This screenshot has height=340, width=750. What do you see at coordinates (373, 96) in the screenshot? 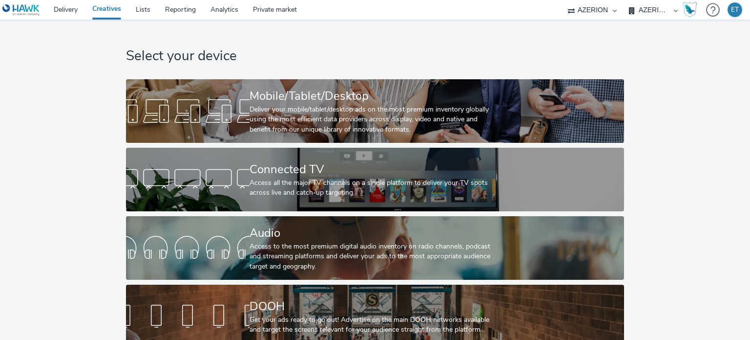
I see `div: Mobile/Tablet/Desktop` at bounding box center [373, 96].